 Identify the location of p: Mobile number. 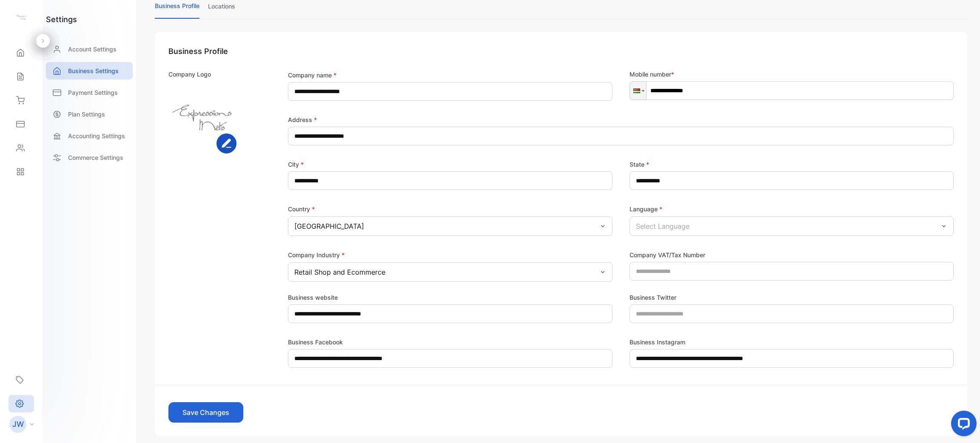
(791, 74).